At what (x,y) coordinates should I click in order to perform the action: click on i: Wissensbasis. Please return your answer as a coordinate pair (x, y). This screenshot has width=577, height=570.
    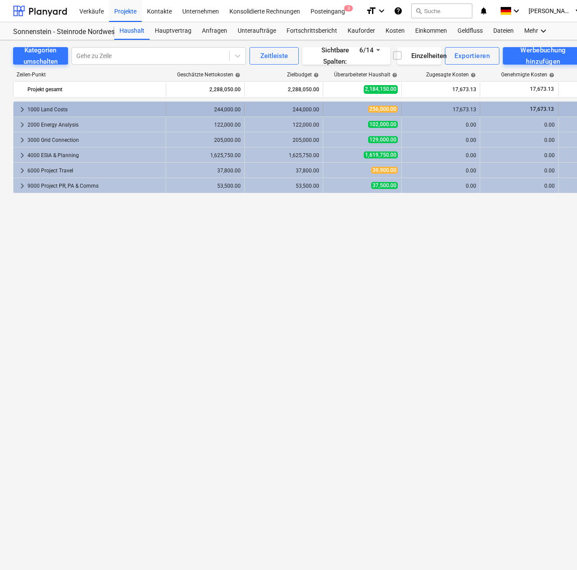
    Looking at the image, I should click on (399, 11).